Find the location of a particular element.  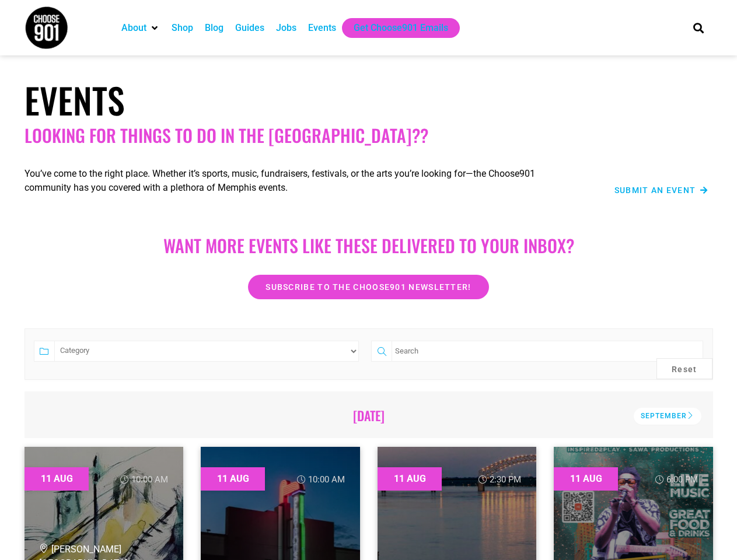

a: Jobs is located at coordinates (286, 28).